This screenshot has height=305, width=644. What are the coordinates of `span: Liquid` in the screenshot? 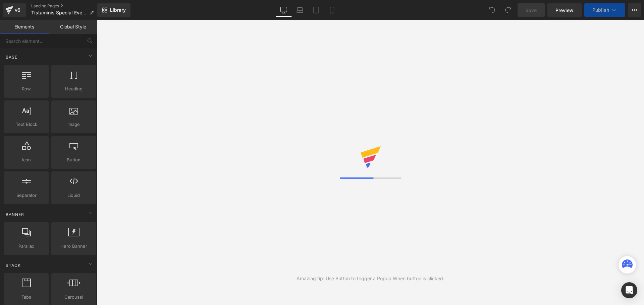 It's located at (73, 195).